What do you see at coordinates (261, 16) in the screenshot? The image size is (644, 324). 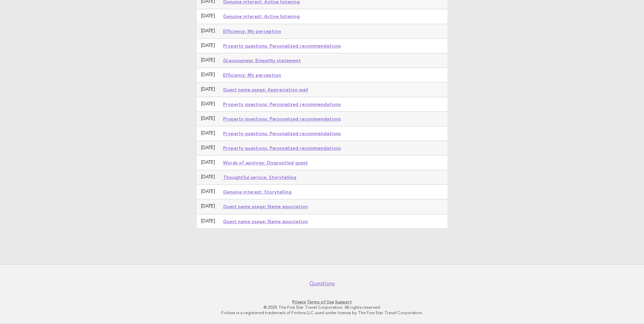 I see `a: Genuine interest: Active listening` at bounding box center [261, 16].